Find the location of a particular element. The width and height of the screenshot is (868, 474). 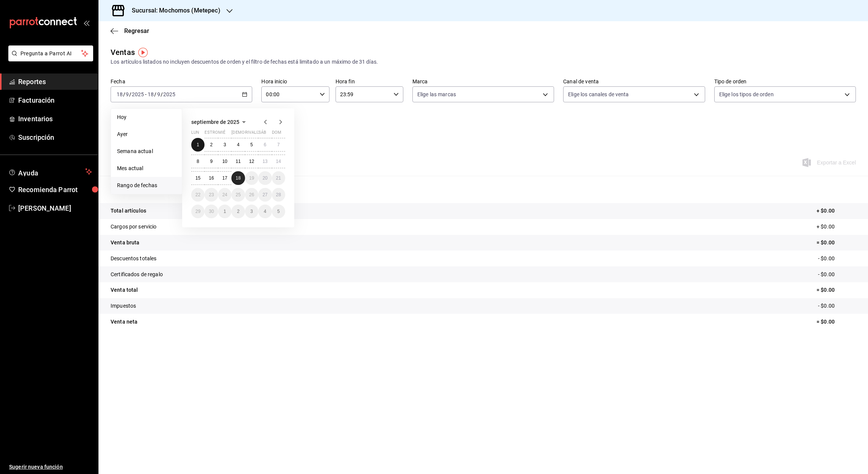

abbr: 29 de septiembre de 2025 is located at coordinates (197, 211).